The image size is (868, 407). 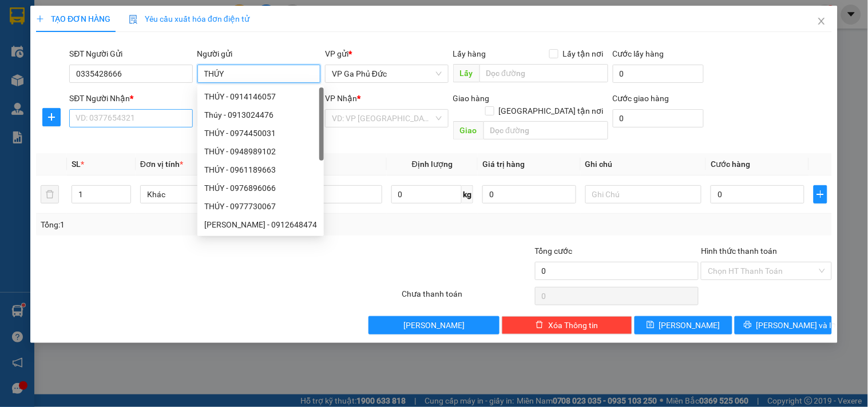 What do you see at coordinates (554, 251) in the screenshot?
I see `span: Tổng cước` at bounding box center [554, 251].